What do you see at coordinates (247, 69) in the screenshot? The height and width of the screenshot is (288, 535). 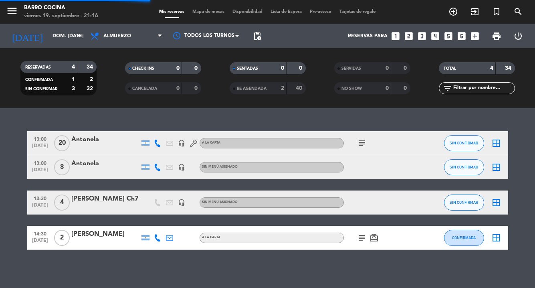 I see `span: SENTADAS` at bounding box center [247, 69].